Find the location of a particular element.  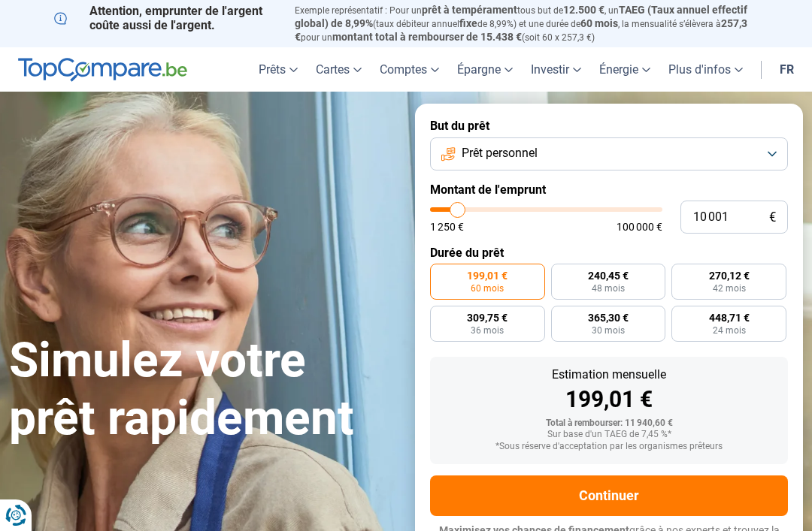

span: fixe is located at coordinates (468, 23).